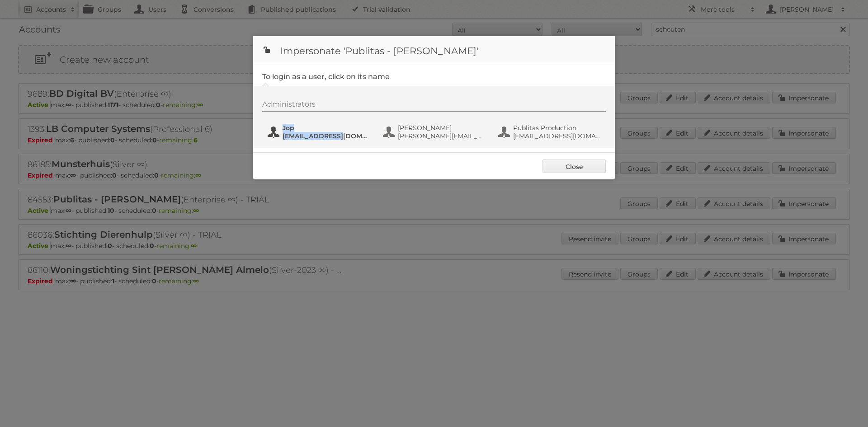  Describe the element at coordinates (326, 76) in the screenshot. I see `legend: To login as a user, click on its name` at that location.